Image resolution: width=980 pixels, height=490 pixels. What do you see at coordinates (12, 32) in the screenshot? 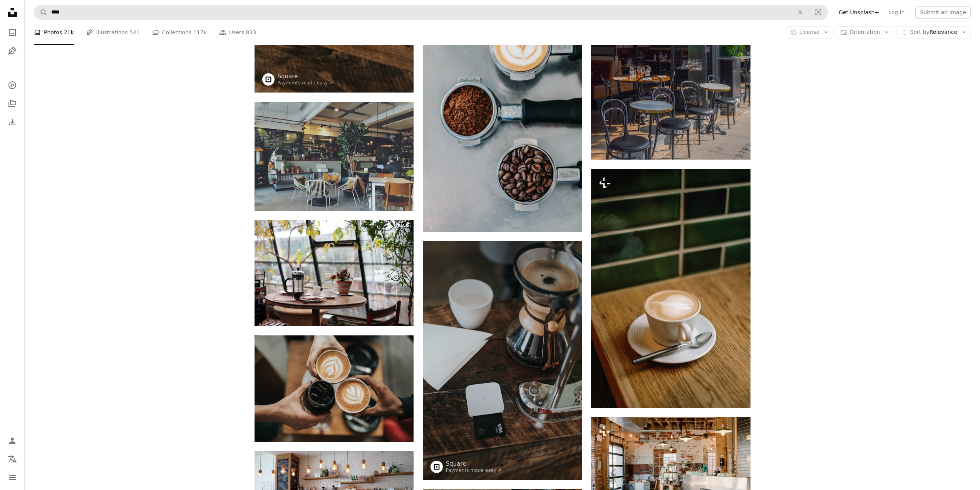
I see `a: Photos` at bounding box center [12, 32].